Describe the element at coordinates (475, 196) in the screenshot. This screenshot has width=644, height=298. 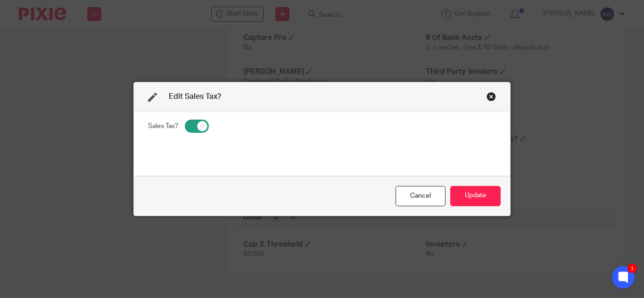
I see `button: Update` at that location.